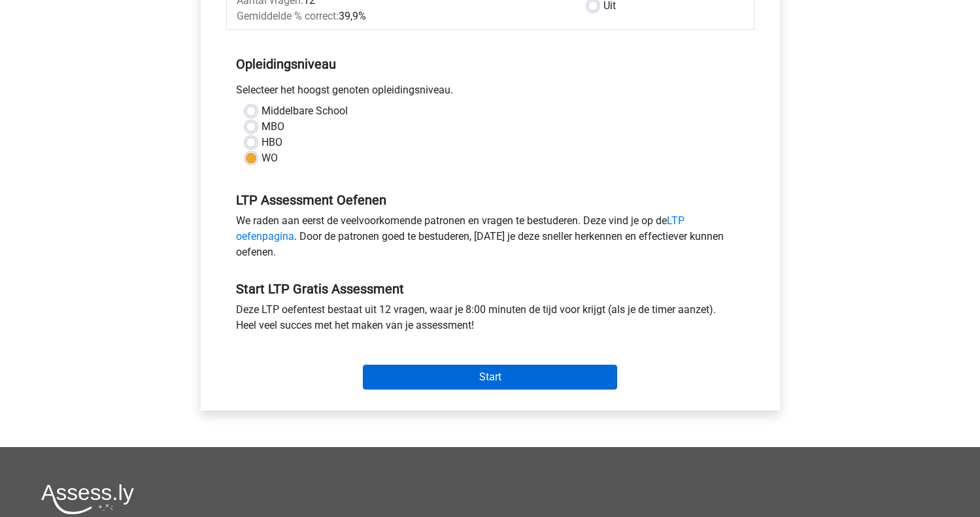 This screenshot has width=980, height=517. I want to click on label: HBO, so click(272, 142).